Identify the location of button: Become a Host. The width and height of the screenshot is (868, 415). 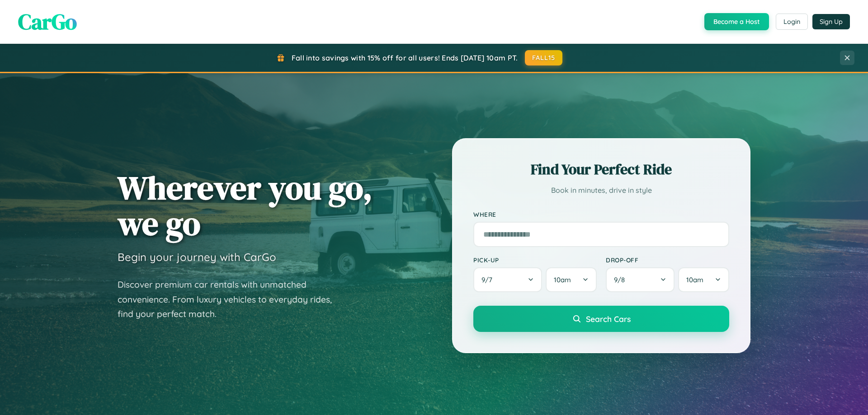
(736, 22).